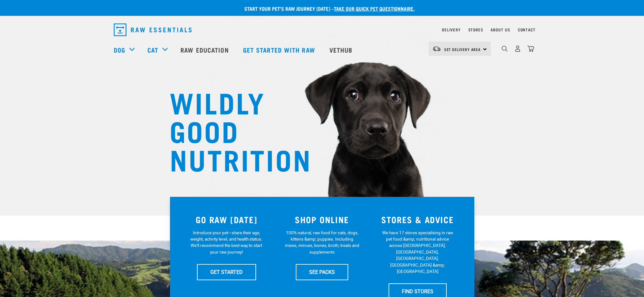  Describe the element at coordinates (374, 8) in the screenshot. I see `a: take our quick pet questionnaire.` at that location.